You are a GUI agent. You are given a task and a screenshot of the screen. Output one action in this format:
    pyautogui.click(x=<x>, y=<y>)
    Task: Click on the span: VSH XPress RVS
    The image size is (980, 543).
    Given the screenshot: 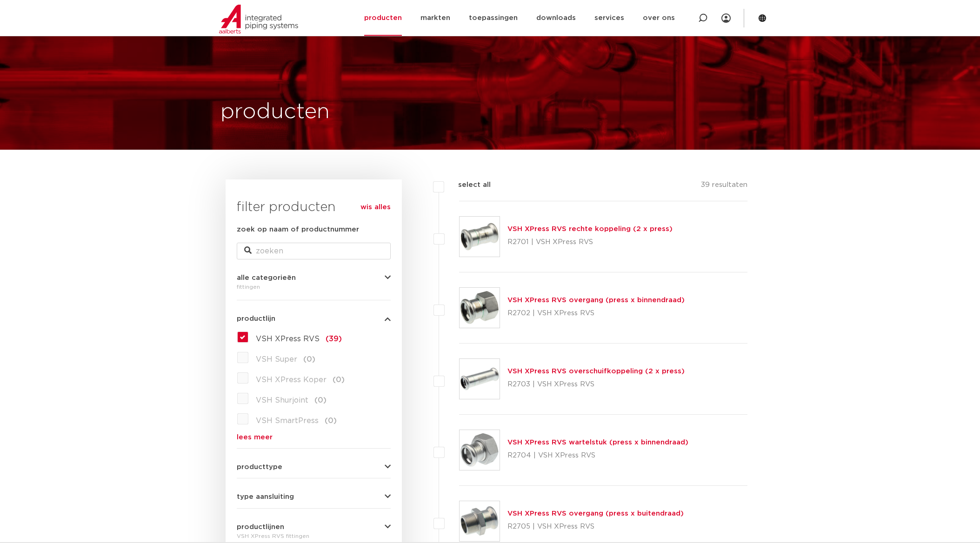 What is the action you would take?
    pyautogui.click(x=288, y=339)
    